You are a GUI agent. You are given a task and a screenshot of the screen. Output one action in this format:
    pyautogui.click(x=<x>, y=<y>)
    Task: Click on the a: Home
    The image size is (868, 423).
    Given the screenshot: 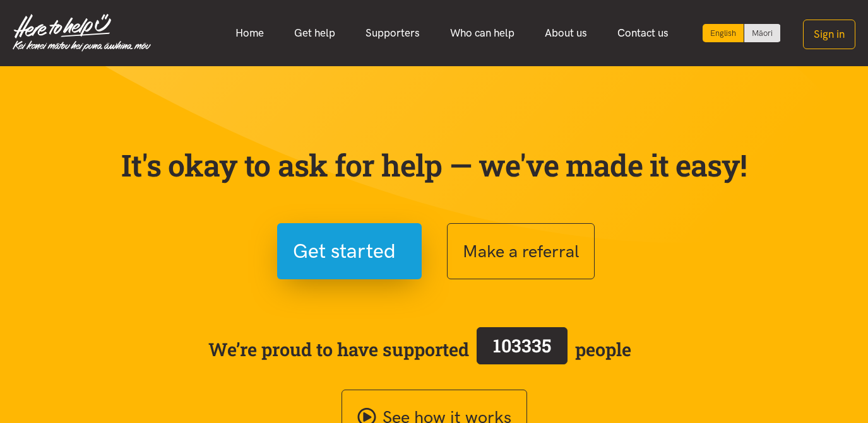 What is the action you would take?
    pyautogui.click(x=249, y=33)
    